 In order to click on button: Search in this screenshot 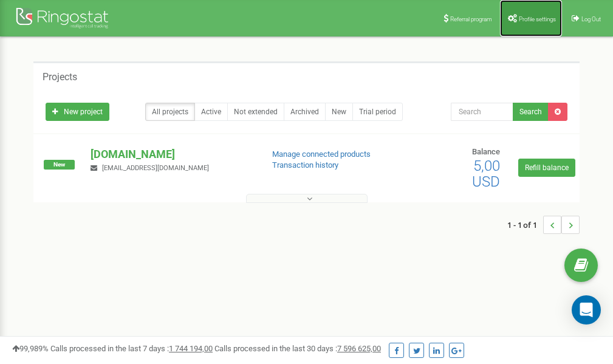, I will do `click(530, 112)`.